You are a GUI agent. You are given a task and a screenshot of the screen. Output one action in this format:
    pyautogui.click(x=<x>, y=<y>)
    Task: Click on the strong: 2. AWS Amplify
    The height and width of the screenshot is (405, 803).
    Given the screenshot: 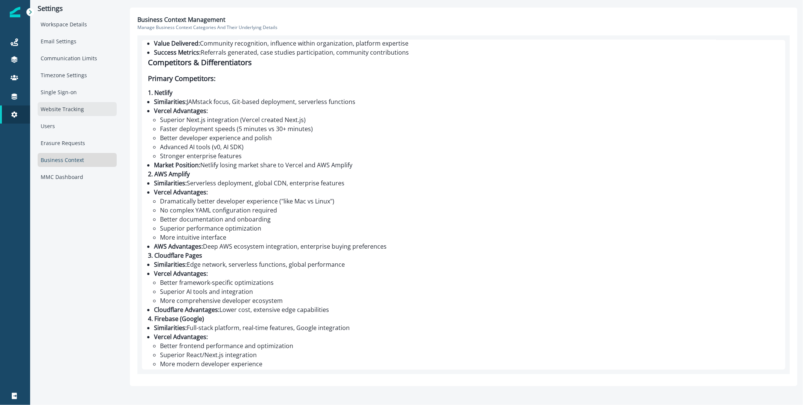 What is the action you would take?
    pyautogui.click(x=169, y=174)
    